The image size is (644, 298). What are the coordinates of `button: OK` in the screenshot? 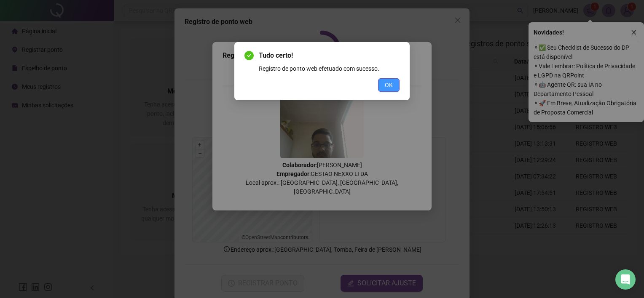 It's located at (388, 85).